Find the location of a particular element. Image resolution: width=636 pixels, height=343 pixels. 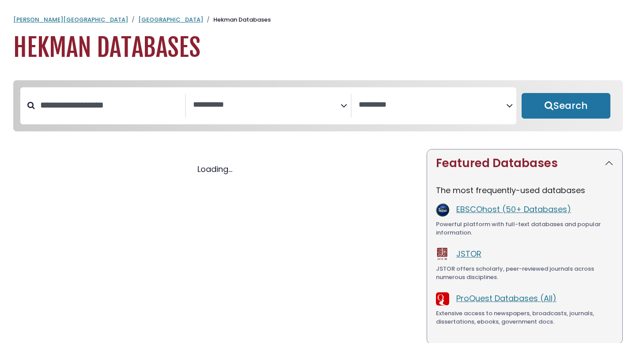

input: Search database by title or keyword is located at coordinates (110, 105).